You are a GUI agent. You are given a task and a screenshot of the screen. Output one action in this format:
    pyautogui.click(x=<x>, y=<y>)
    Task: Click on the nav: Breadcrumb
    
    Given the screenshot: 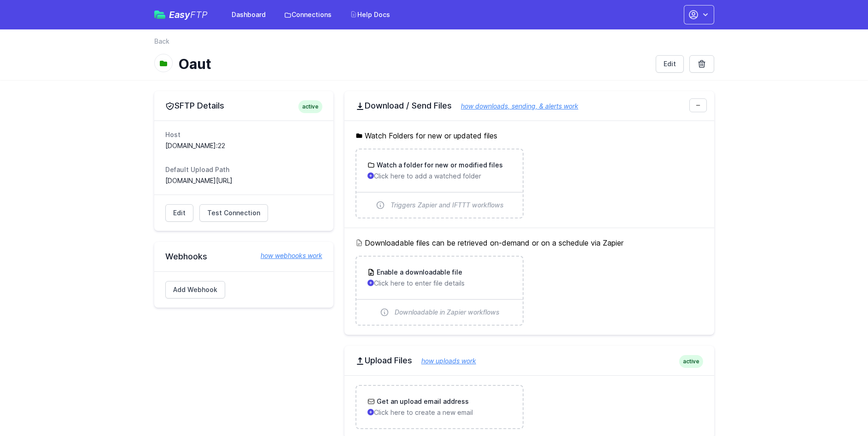 What is the action you would take?
    pyautogui.click(x=434, y=44)
    